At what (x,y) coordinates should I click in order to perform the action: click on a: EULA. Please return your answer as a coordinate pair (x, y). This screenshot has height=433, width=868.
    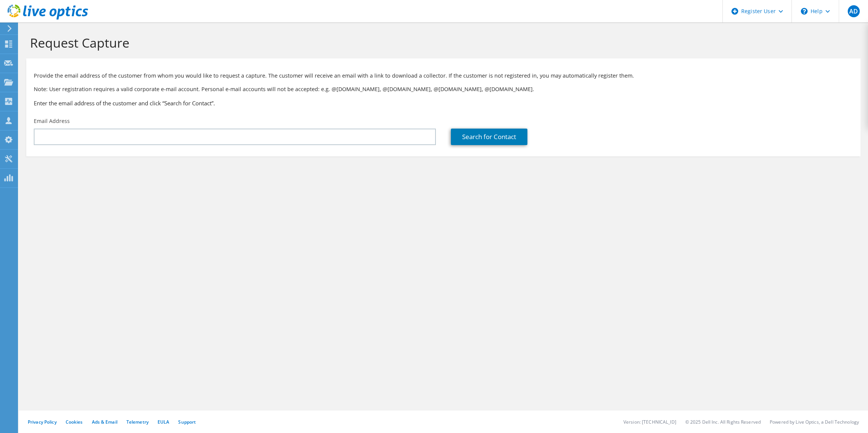
    Looking at the image, I should click on (163, 422).